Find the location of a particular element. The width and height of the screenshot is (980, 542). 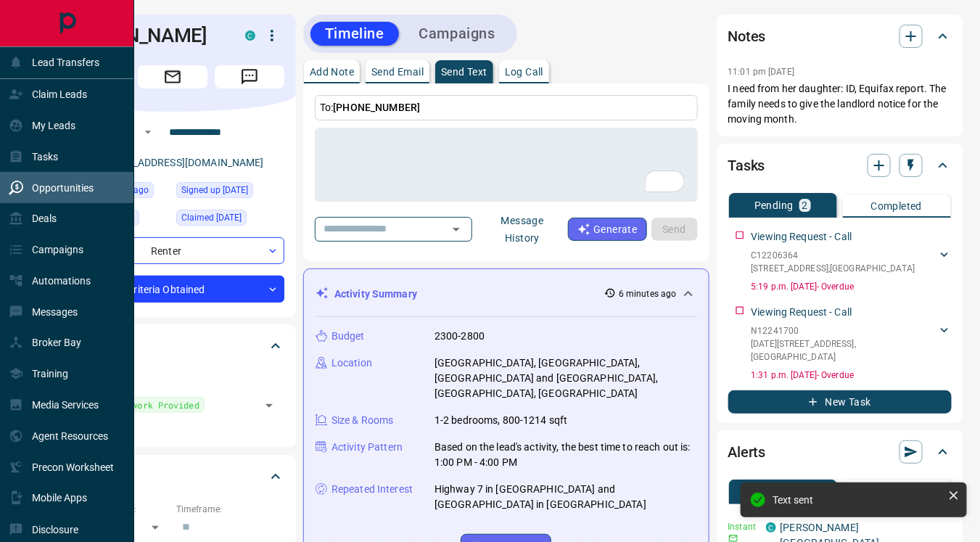

p: Send Text is located at coordinates (464, 72).